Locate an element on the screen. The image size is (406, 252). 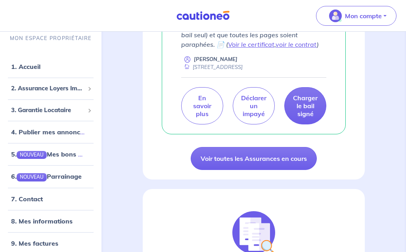
a: Voir le certificat is located at coordinates (251, 45).